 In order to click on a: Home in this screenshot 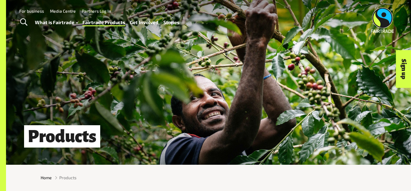, I will do `click(46, 177)`.